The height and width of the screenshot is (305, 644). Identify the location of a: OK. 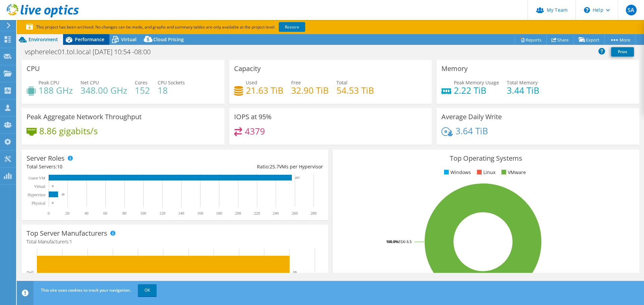
(147, 290).